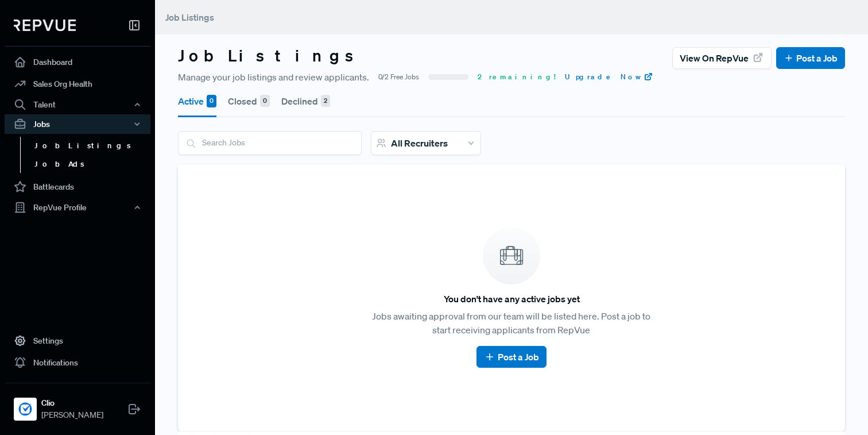  I want to click on button: View on RepVue, so click(722, 58).